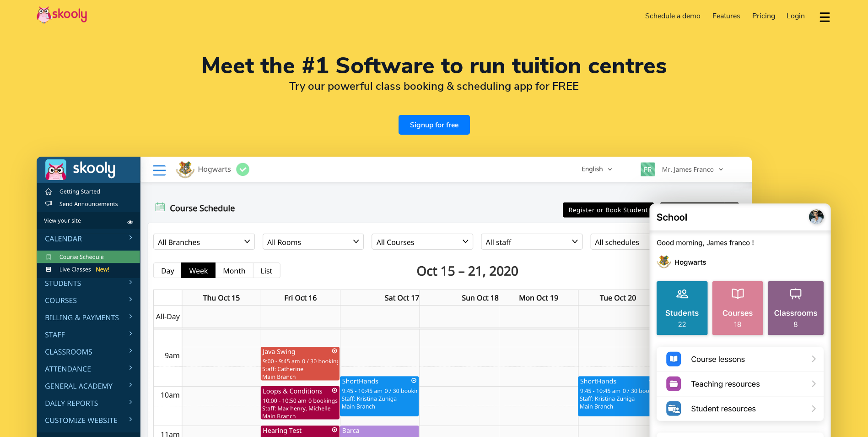  I want to click on h1: Meet the #1 Software to run tuition centres, so click(434, 66).